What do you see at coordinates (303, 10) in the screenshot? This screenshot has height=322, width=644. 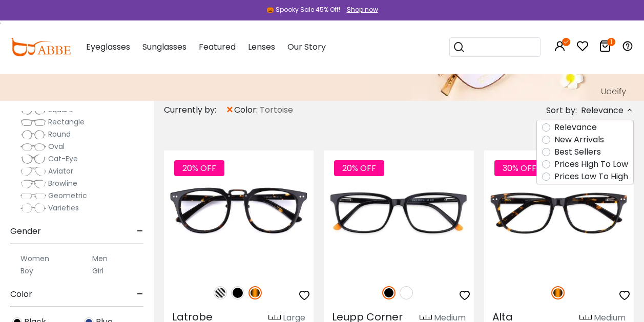 I see `div: 🎃 Spooky Sale 45% Off!` at bounding box center [303, 10].